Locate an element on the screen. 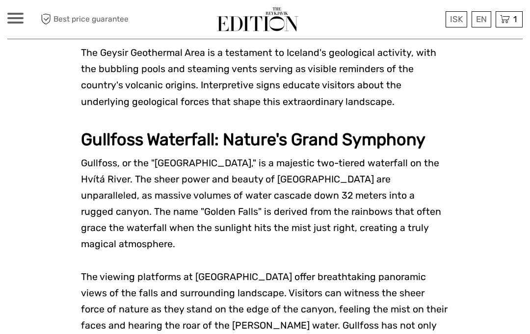 This screenshot has height=334, width=530. div: EN is located at coordinates (481, 19).